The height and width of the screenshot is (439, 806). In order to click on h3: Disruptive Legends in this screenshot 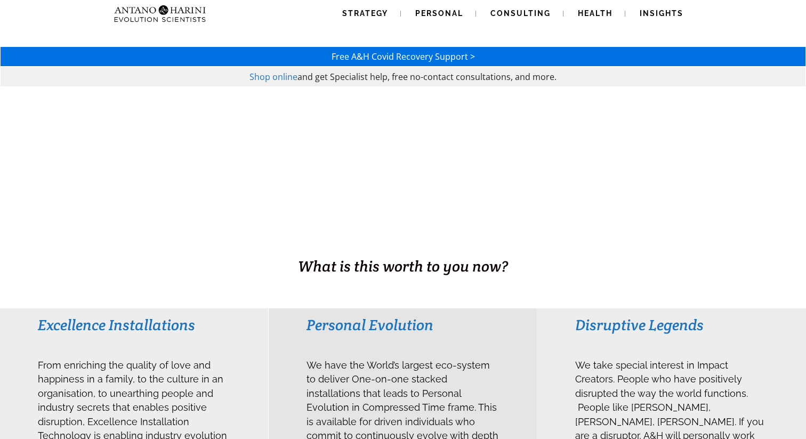, I will do `click(671, 325)`.